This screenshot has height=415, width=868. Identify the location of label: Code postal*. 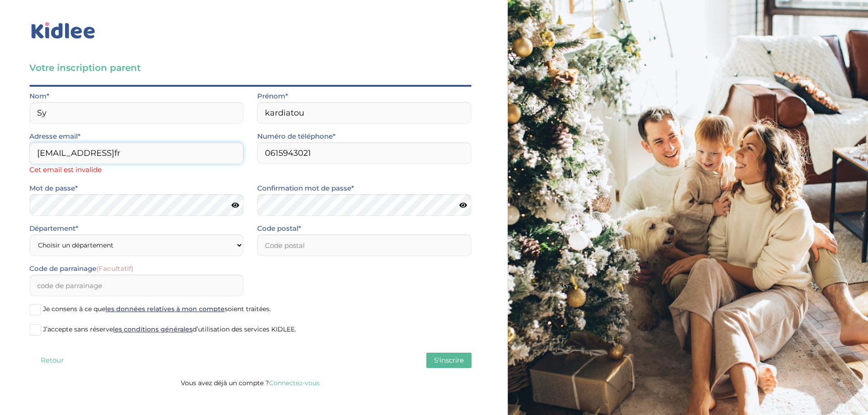
(279, 229).